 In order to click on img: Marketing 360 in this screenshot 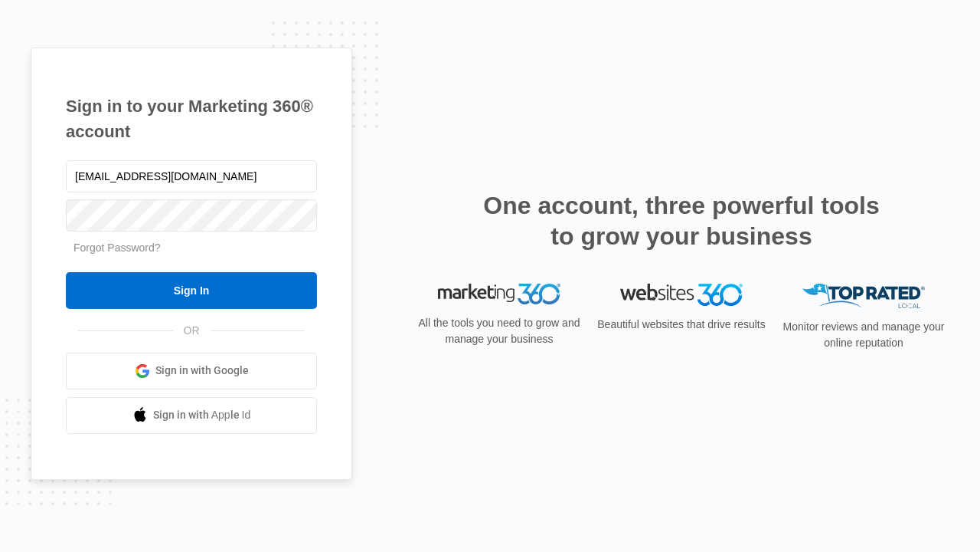, I will do `click(499, 295)`.